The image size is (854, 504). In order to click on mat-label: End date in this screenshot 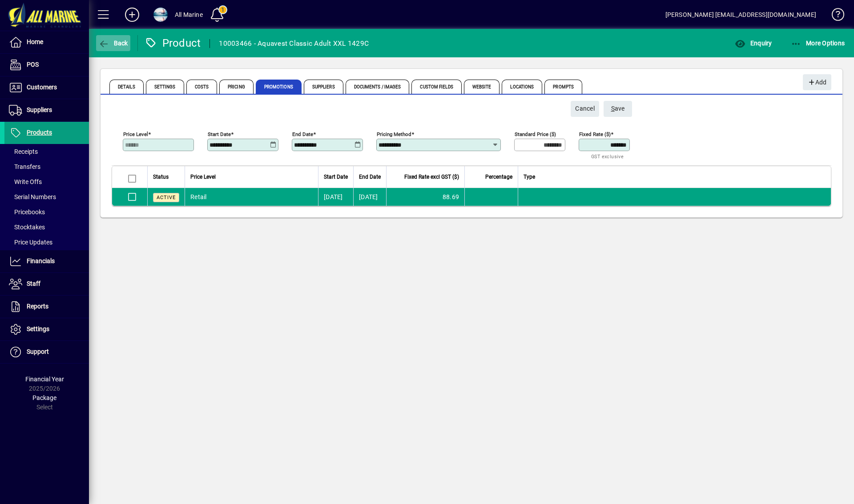, I will do `click(302, 135)`.